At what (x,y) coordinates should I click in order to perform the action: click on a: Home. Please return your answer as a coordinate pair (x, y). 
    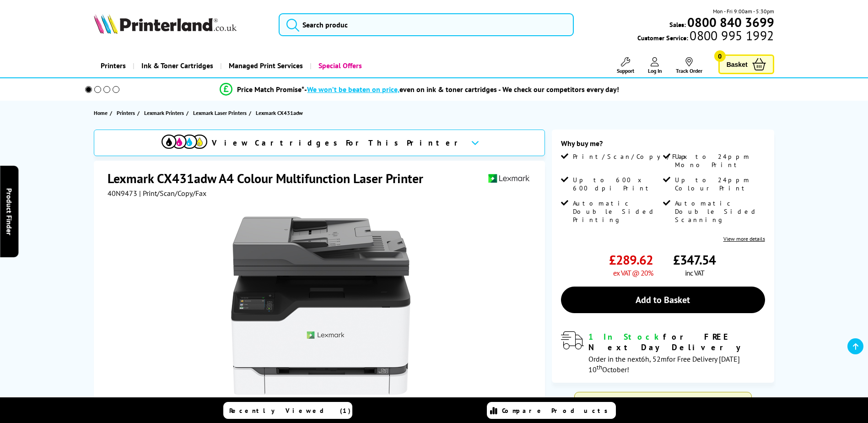
    Looking at the image, I should click on (101, 112).